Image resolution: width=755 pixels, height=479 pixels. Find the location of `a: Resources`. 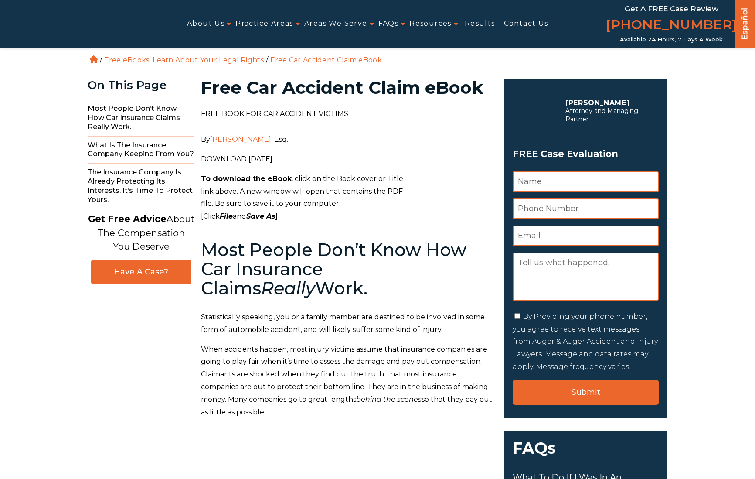

a: Resources is located at coordinates (430, 24).